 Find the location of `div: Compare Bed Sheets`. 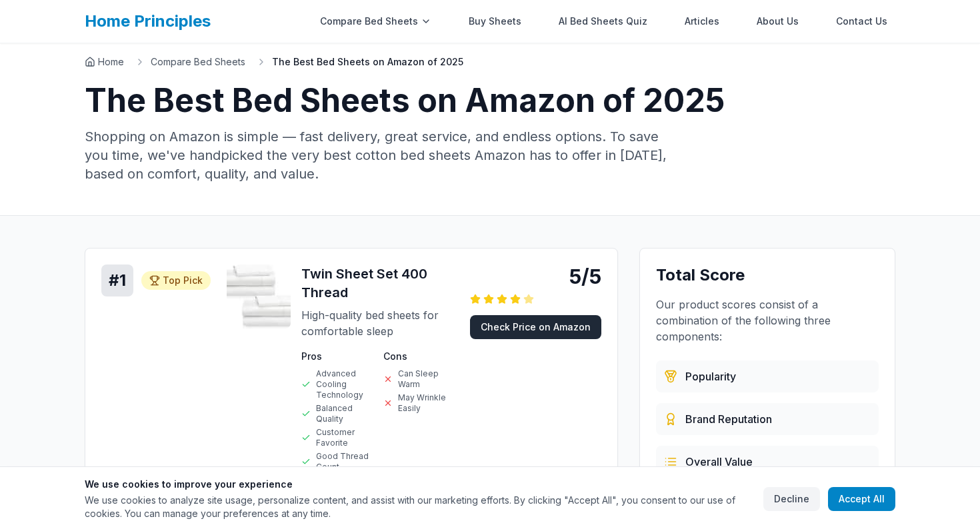

div: Compare Bed Sheets is located at coordinates (375, 21).